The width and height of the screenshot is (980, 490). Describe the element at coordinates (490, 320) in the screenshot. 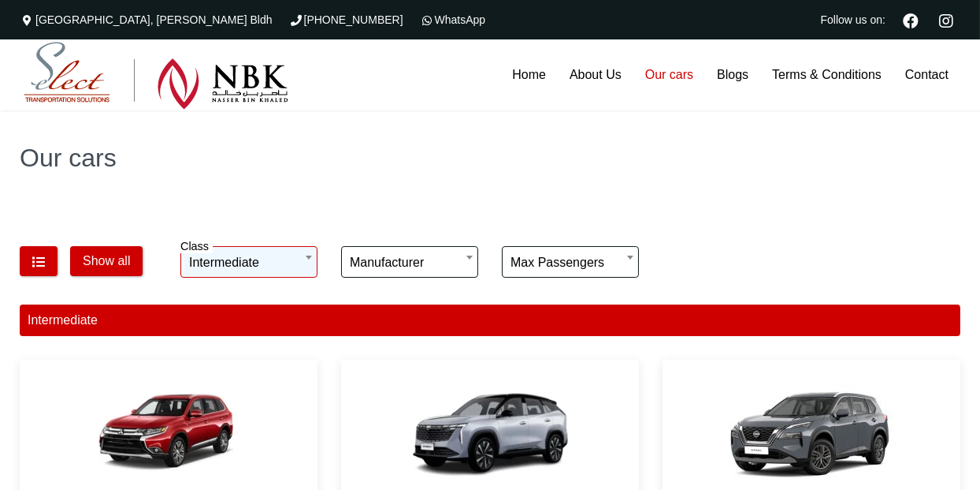

I see `div: Intermediate` at that location.